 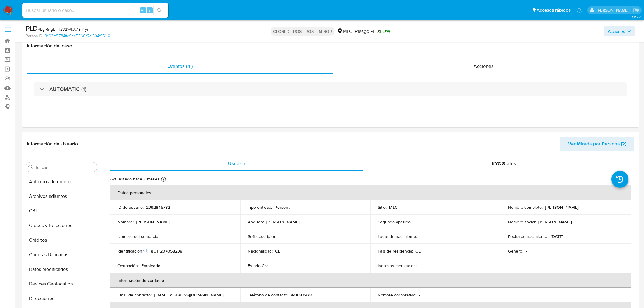 I want to click on p: Segundo apellido :, so click(x=394, y=222).